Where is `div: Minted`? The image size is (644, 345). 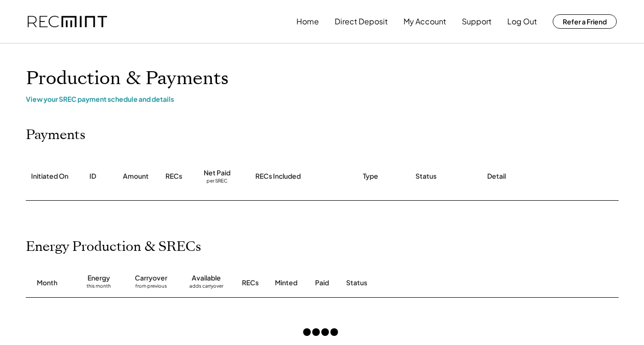
div: Minted is located at coordinates (286, 283).